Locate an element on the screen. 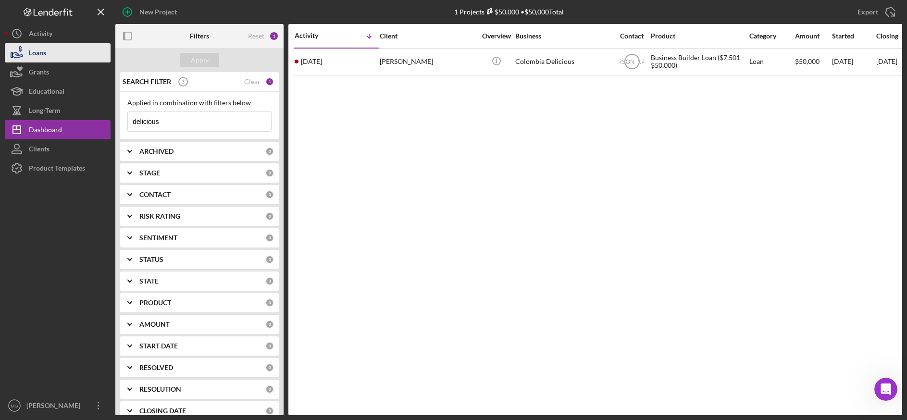  div: Colombia Delicious is located at coordinates (563, 62).